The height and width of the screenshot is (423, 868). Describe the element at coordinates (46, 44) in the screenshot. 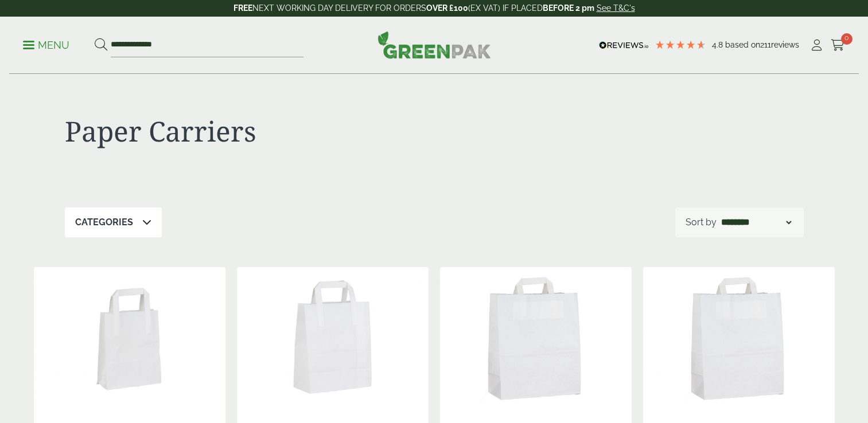

I see `a: Menu` at that location.